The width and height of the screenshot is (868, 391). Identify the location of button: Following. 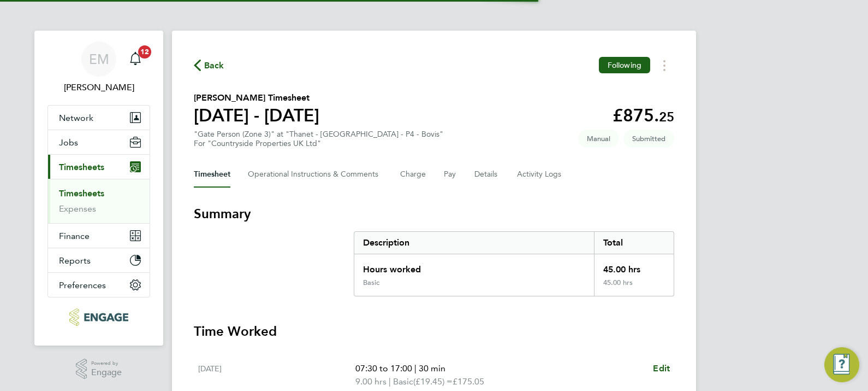
(625, 65).